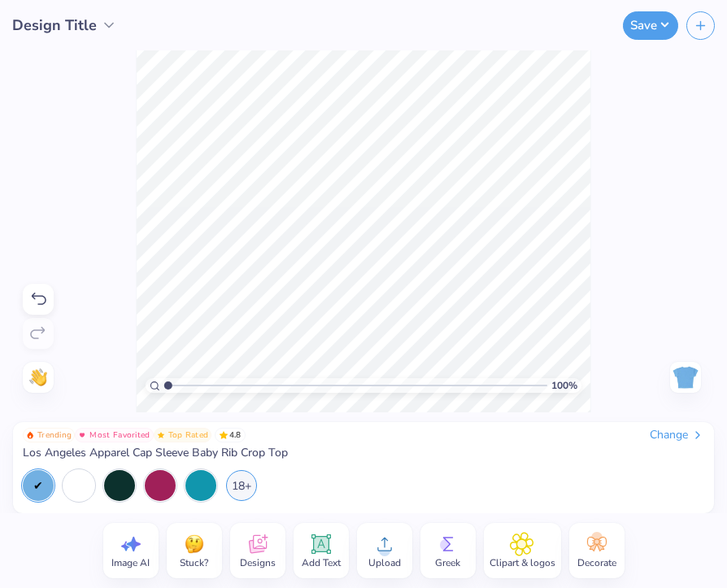  Describe the element at coordinates (596, 563) in the screenshot. I see `span: Decorate` at that location.